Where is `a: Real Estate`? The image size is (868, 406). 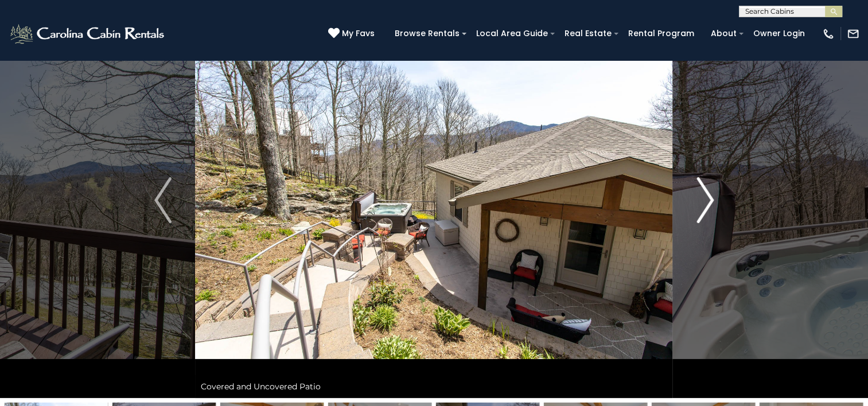 a: Real Estate is located at coordinates (588, 33).